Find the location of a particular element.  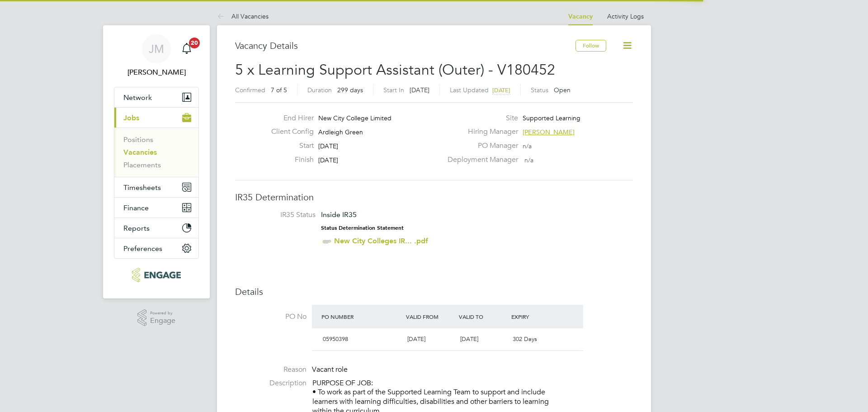

strong: Status Determination Statement is located at coordinates (363, 228).